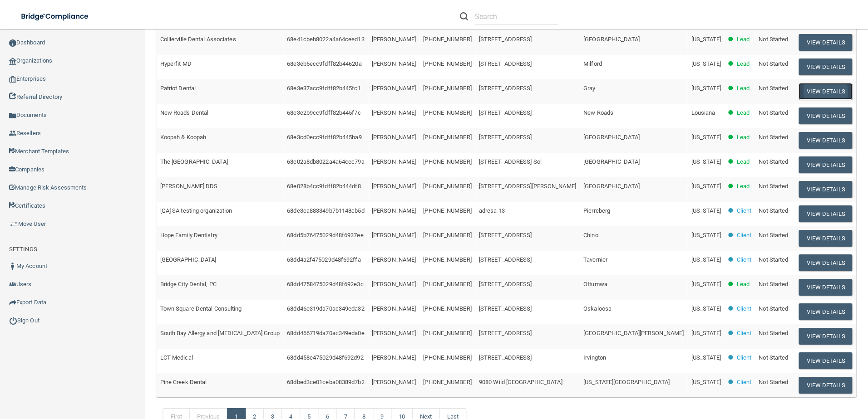 The width and height of the screenshot is (868, 419). Describe the element at coordinates (189, 284) in the screenshot. I see `span: Bridge City Dental, PC` at that location.